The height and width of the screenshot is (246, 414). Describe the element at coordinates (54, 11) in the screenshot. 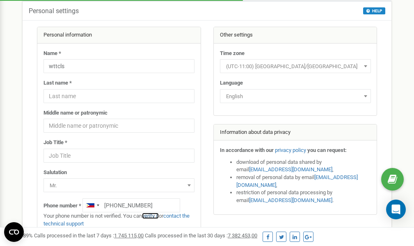

I see `h5: Personal settings` at that location.